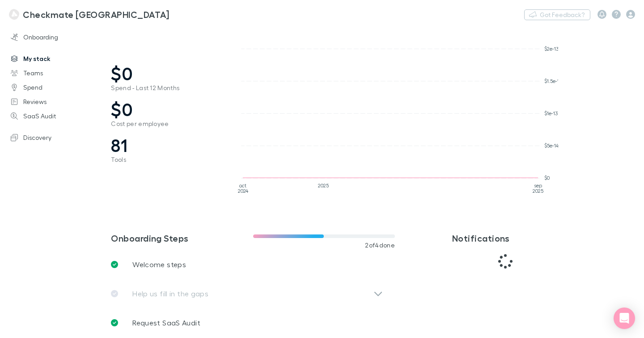 The width and height of the screenshot is (644, 338). Describe the element at coordinates (555, 80) in the screenshot. I see `tspan: $1.5e-13K` at that location.